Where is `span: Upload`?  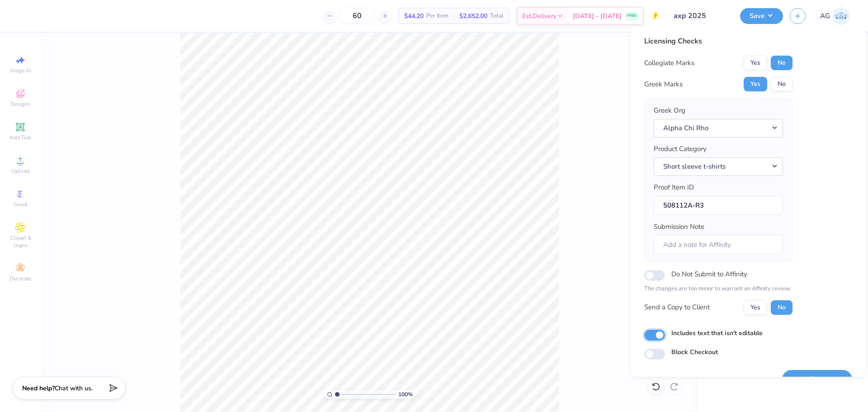
span: Upload is located at coordinates (20, 171).